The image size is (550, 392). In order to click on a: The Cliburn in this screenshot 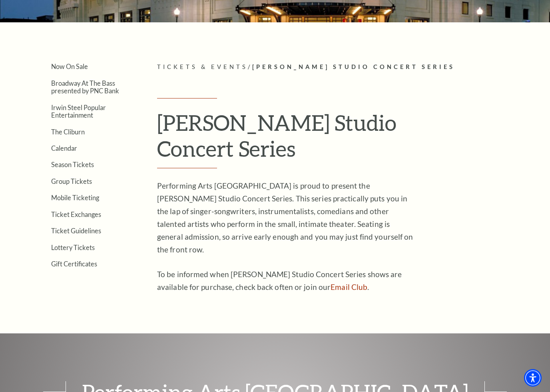, I will do `click(68, 132)`.